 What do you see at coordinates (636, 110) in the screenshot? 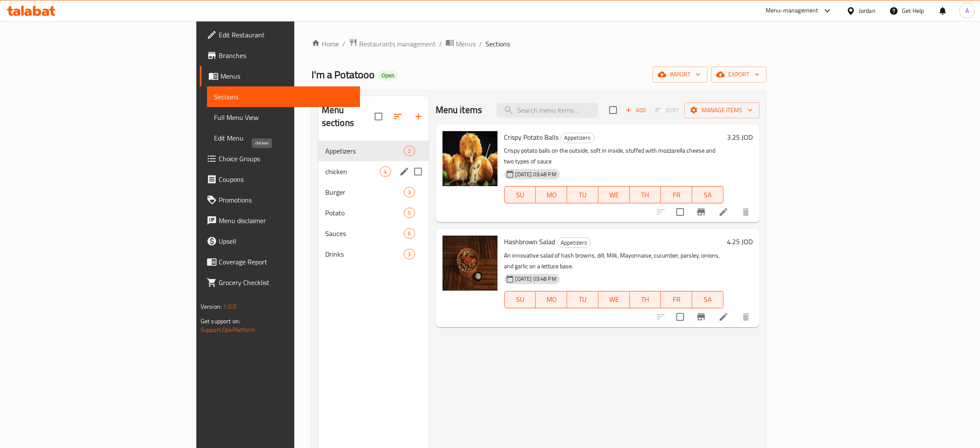
I see `span: Add item` at bounding box center [636, 110].